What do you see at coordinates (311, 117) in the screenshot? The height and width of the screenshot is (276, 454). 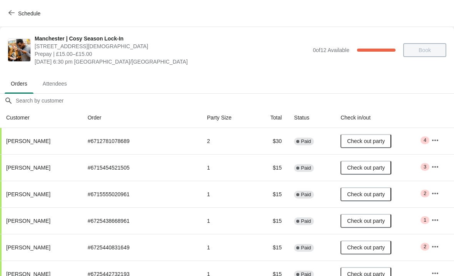 I see `th: Status` at bounding box center [311, 117].